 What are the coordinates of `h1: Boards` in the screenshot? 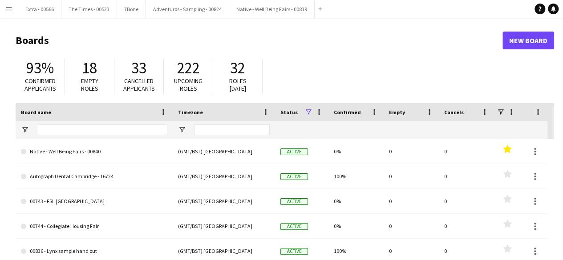 It's located at (259, 41).